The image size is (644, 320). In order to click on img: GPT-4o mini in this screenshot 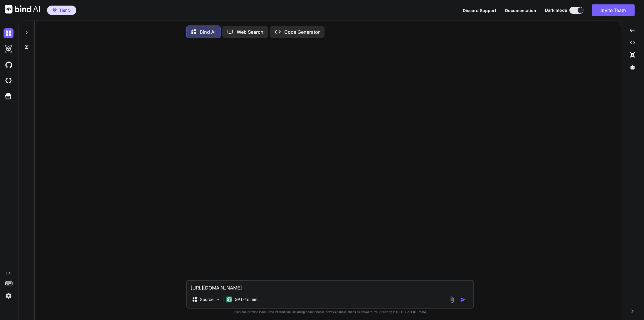, I will do `click(230, 300)`.